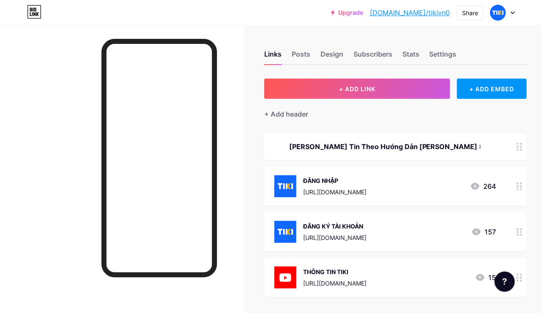 The image size is (542, 313). What do you see at coordinates (335, 226) in the screenshot?
I see `div: ĐĂNG KÝ TÀI KHOẢN` at bounding box center [335, 226].